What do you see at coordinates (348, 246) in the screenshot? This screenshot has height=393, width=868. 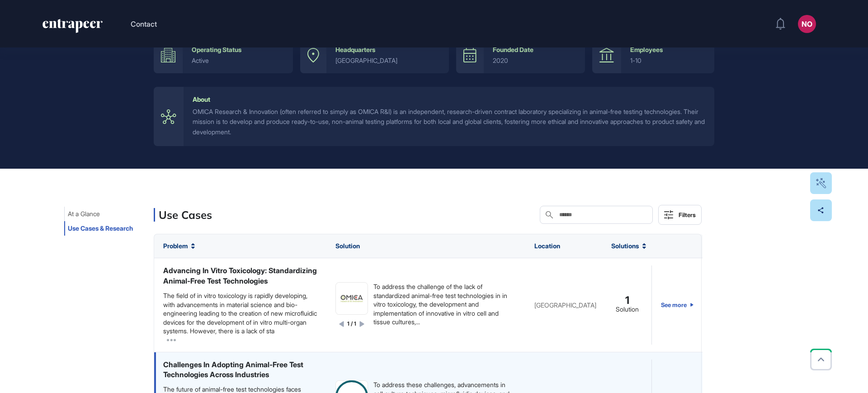 I see `span: Solution` at bounding box center [348, 246].